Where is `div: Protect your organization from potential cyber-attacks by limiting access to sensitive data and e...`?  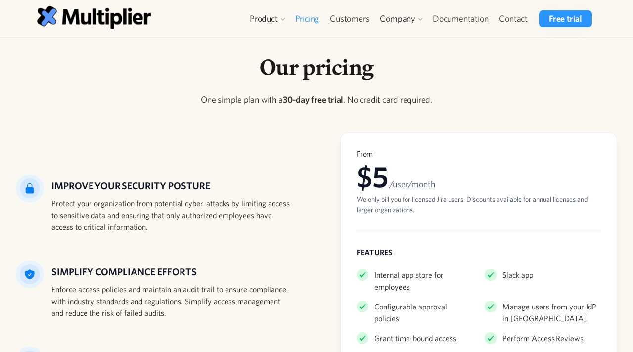
div: Protect your organization from potential cyber-attacks by limiting access to sensitive data and e... is located at coordinates (172, 215).